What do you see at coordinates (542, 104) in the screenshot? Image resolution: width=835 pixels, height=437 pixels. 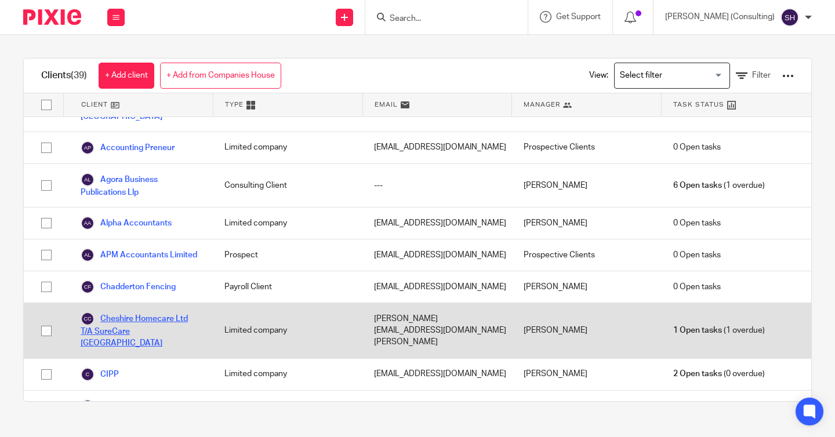 I see `span: Manager` at bounding box center [542, 104].